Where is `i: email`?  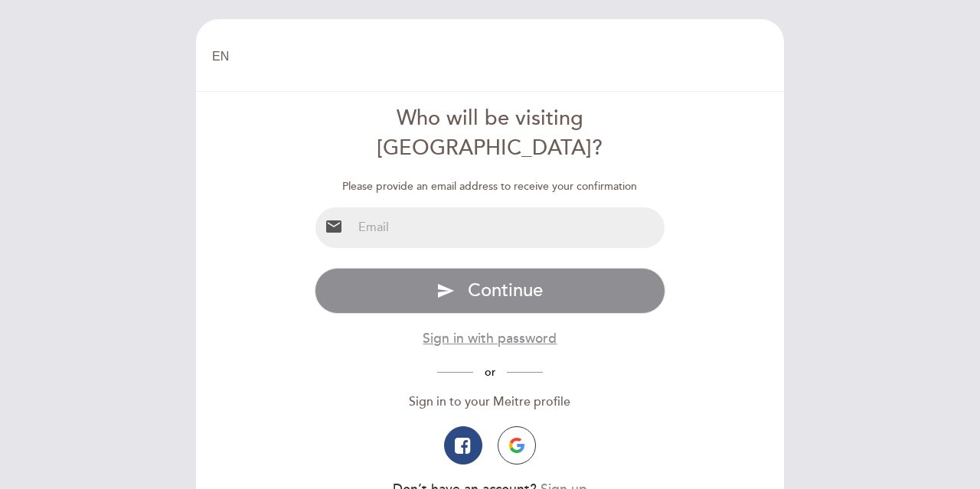
i: email is located at coordinates (334, 227).